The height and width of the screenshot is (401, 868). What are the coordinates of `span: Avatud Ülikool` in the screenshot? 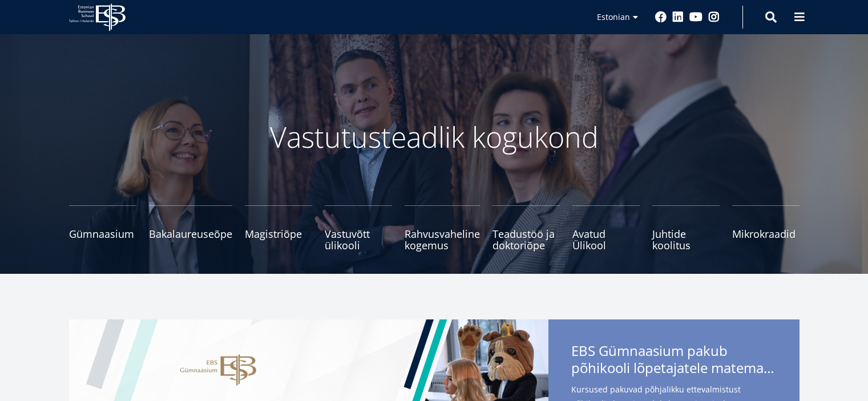 It's located at (606, 239).